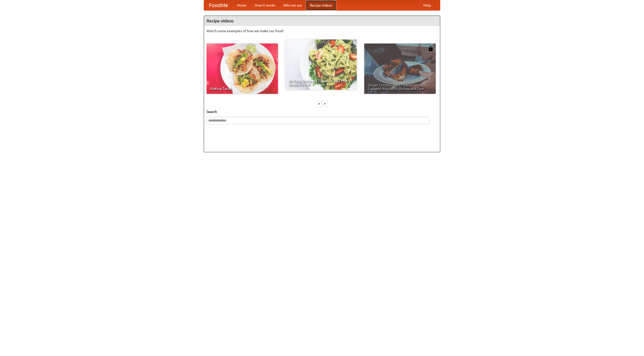  I want to click on a: Recipe videos, so click(321, 5).